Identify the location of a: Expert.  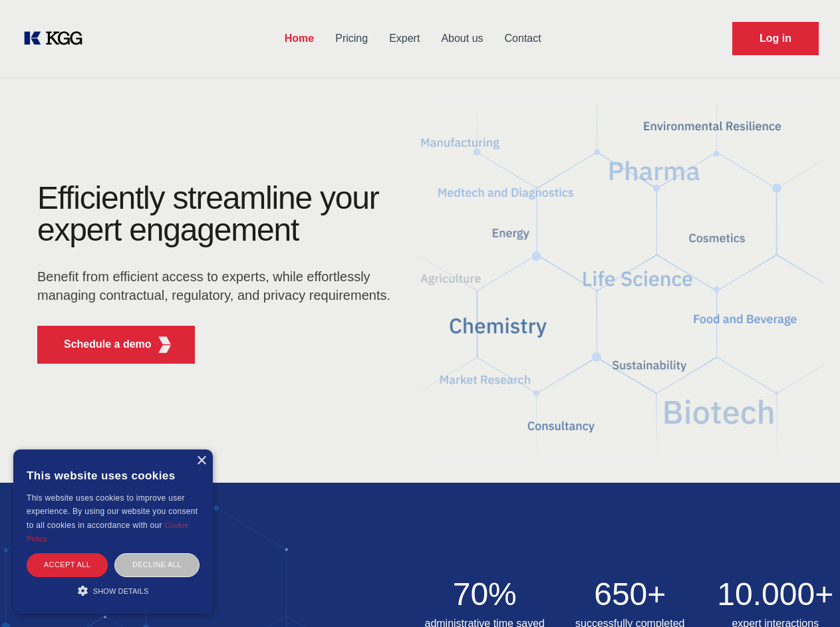
(404, 39).